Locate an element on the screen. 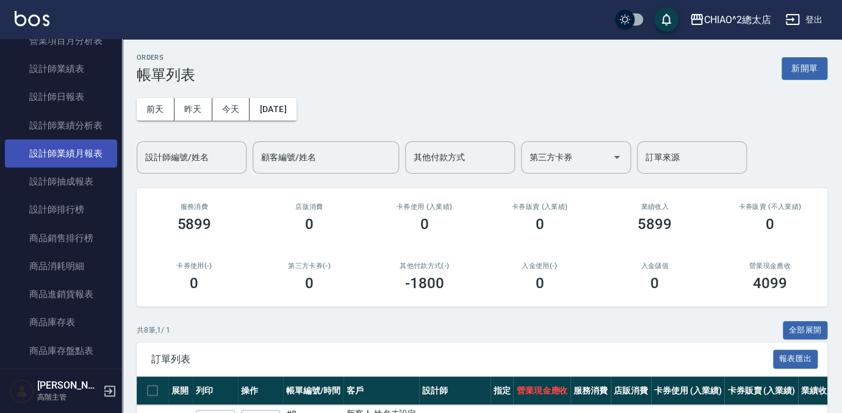 This screenshot has width=842, height=413. th: 操作 is located at coordinates (260, 391).